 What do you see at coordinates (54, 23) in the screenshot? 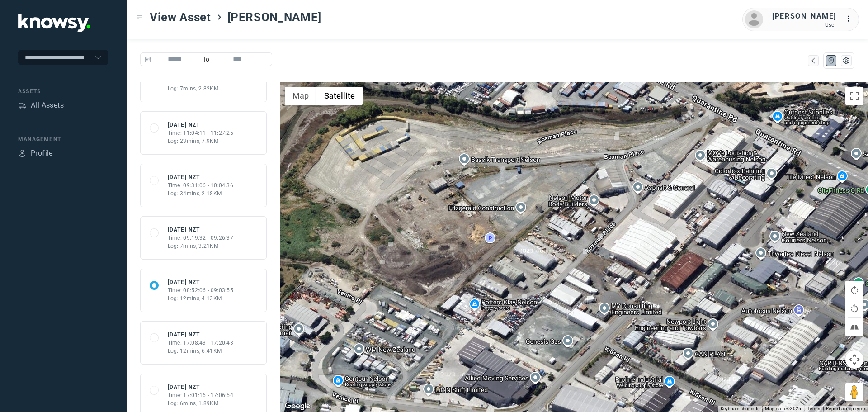
I see `img: Application Logo` at bounding box center [54, 23].